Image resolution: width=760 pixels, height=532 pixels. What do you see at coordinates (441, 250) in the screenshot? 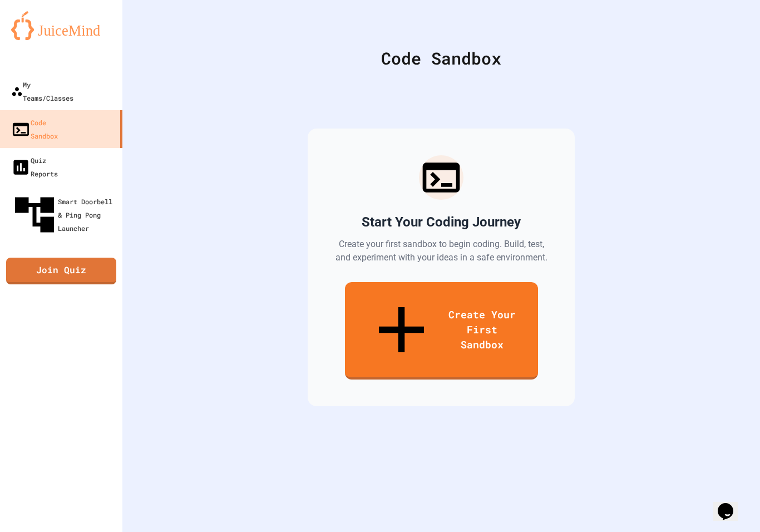
I see `p: Create your first sandbox to begin coding. Build, test, and experiment with your ideas in a safe ...` at bounding box center [441, 250].